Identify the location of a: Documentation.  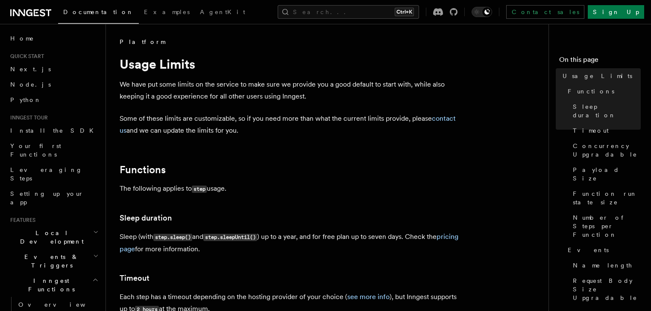
(98, 13).